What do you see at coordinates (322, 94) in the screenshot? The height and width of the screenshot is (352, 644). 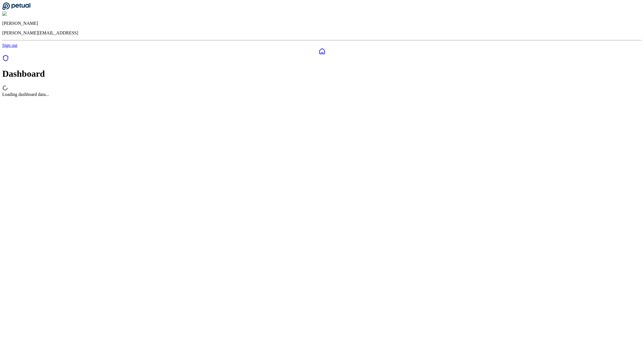 I see `div: Loading dashboard data...` at bounding box center [322, 94].